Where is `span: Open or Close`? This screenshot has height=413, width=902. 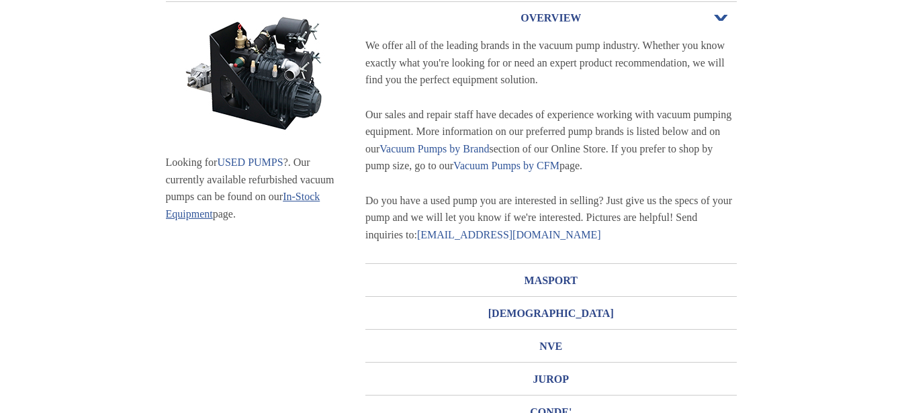
span: Open or Close is located at coordinates (722, 18).